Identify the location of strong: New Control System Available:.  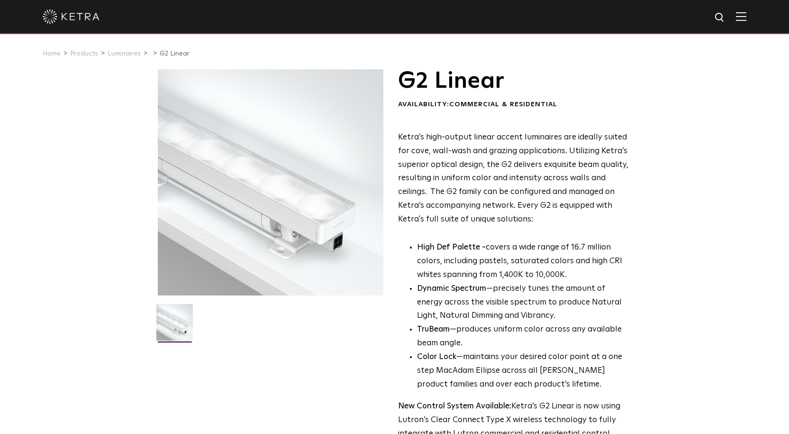
(455, 406).